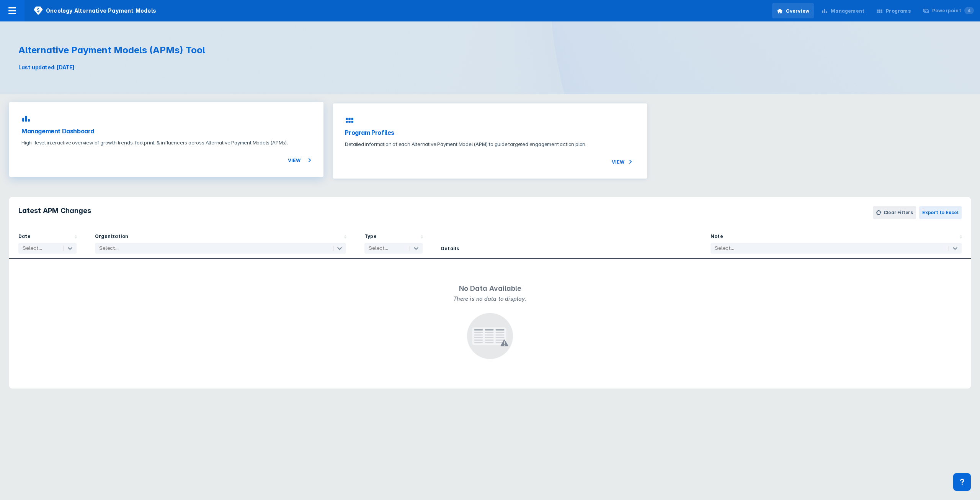  Describe the element at coordinates (490, 299) in the screenshot. I see `span: There is no data to display.` at that location.